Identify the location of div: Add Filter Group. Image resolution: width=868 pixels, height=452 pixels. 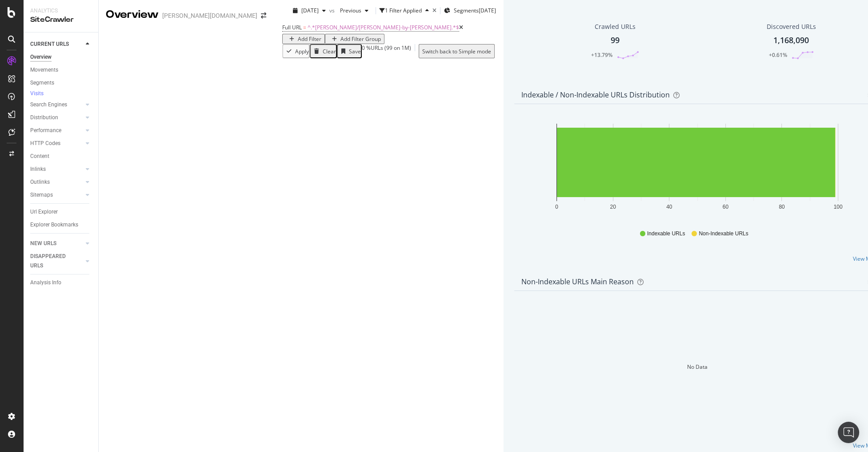
(360, 39).